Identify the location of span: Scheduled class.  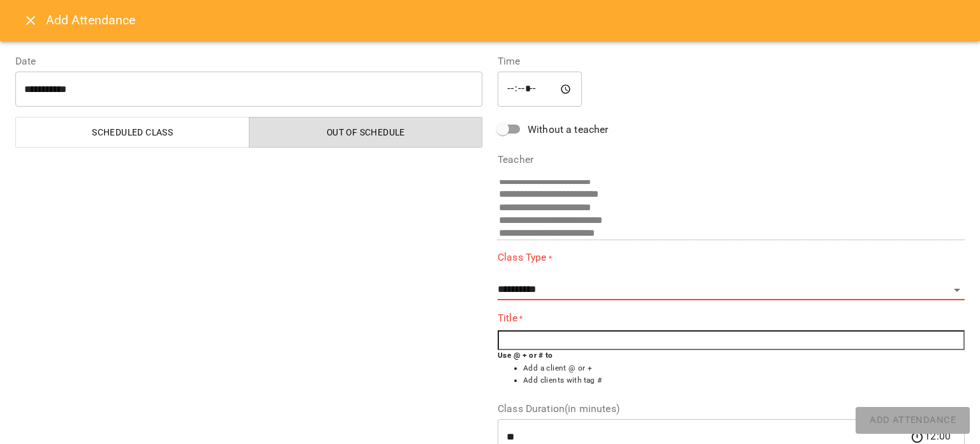
(133, 132).